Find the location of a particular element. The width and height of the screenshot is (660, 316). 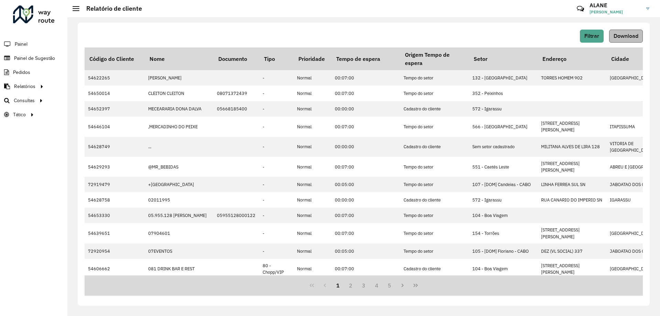

td: 72919479 is located at coordinates (114, 184).